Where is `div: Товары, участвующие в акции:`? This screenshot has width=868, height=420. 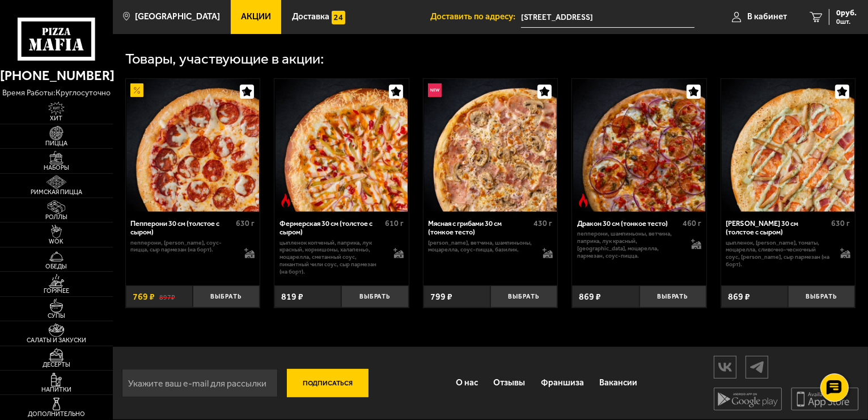 div: Товары, участвующие в акции: is located at coordinates (226, 59).